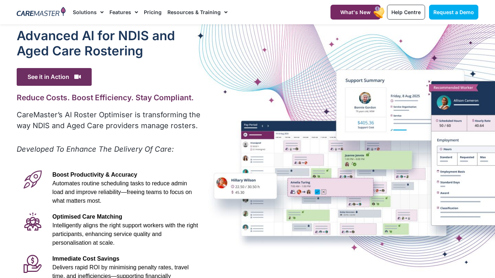 The height and width of the screenshot is (278, 495). Describe the element at coordinates (406, 12) in the screenshot. I see `span: Help Centre` at that location.